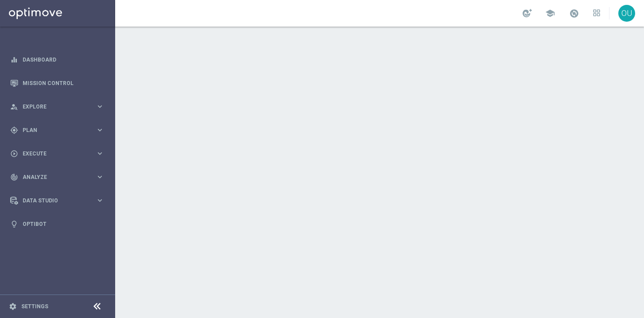  Describe the element at coordinates (57, 84) in the screenshot. I see `button: Mission Control` at that location.